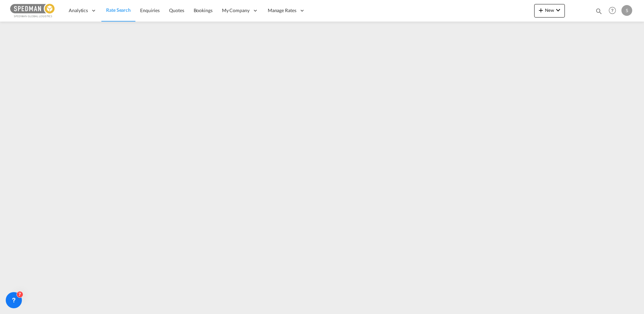 The height and width of the screenshot is (314, 644). Describe the element at coordinates (541, 10) in the screenshot. I see `md-icon: icon-plus 400-fg` at that location.